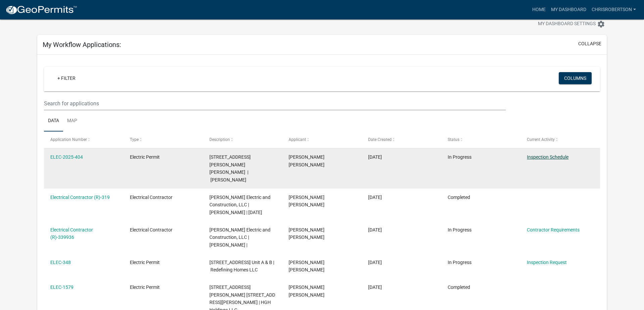 The image size is (644, 310). What do you see at coordinates (575, 78) in the screenshot?
I see `button: Columns` at bounding box center [575, 78].